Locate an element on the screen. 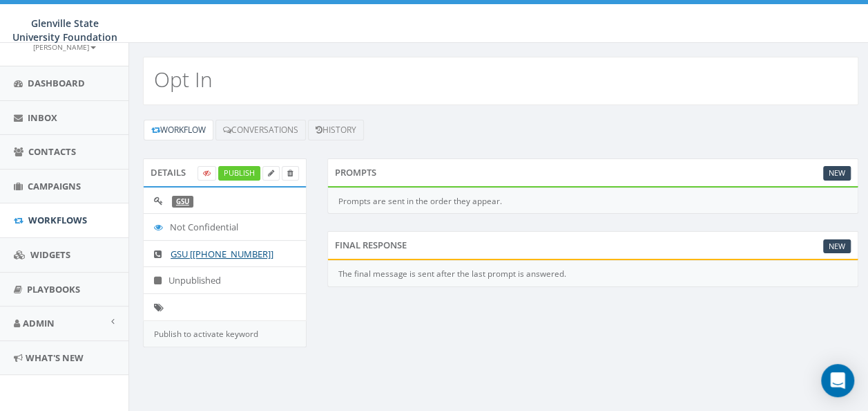 This screenshot has width=868, height=411. a: History is located at coordinates (336, 130).